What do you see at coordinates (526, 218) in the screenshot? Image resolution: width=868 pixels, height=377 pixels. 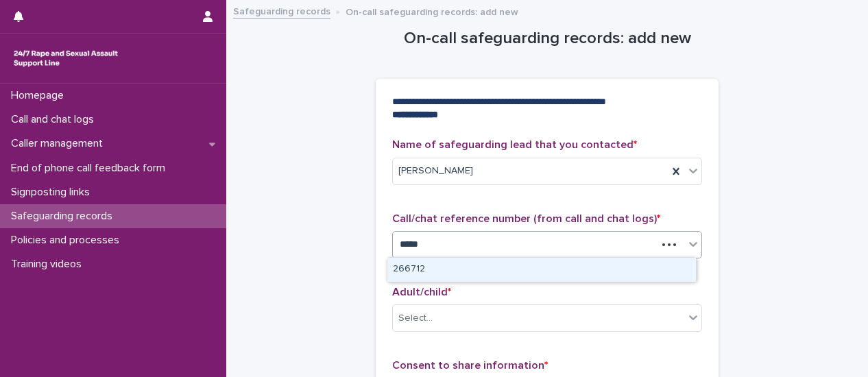 I see `span: Call/chat reference number (from call and chat logs)` at bounding box center [526, 218].